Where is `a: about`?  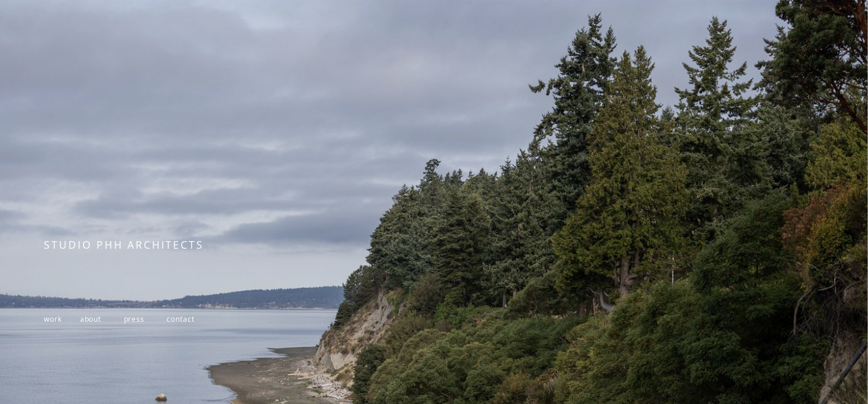 a: about is located at coordinates (91, 319).